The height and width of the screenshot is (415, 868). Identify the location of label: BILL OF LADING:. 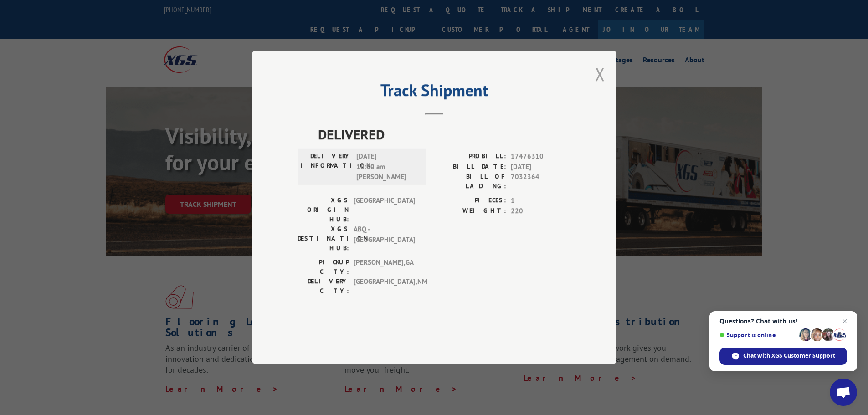
(470, 182).